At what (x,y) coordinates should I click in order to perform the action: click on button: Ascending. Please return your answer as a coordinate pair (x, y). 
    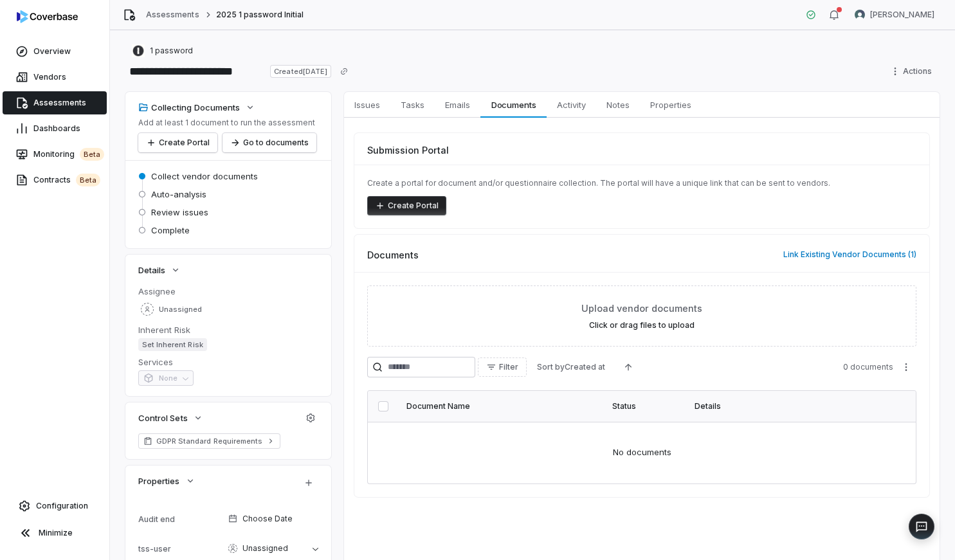
    Looking at the image, I should click on (628, 367).